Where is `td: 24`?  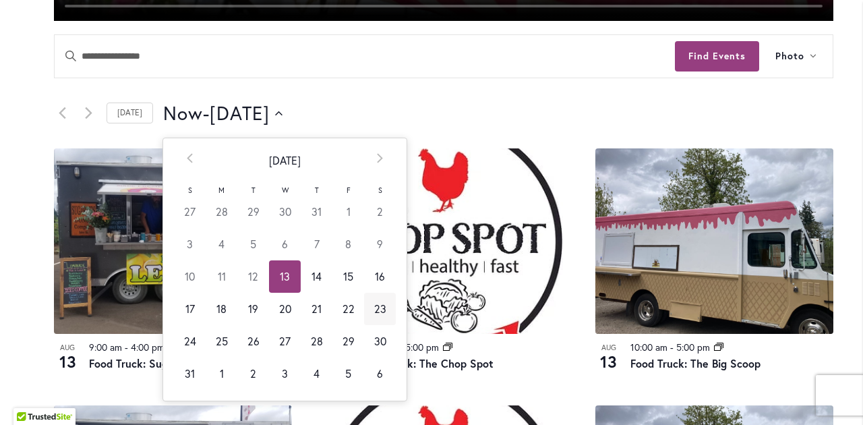 td: 24 is located at coordinates (189, 341).